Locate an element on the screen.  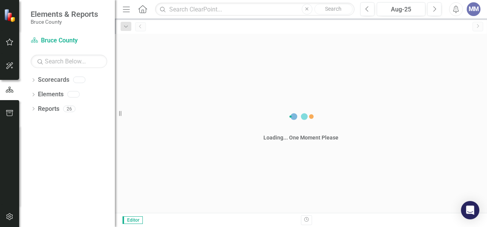
img: ClearPoint Strategy is located at coordinates (11, 15).